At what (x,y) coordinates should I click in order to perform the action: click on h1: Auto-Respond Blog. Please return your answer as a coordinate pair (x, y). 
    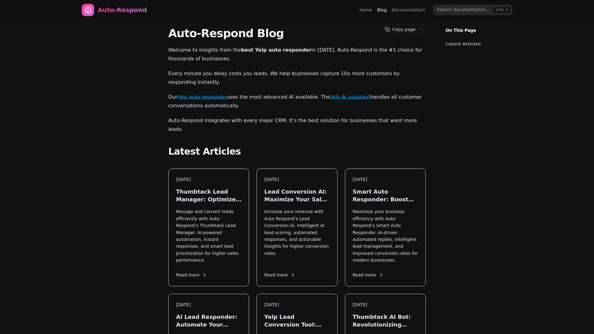
    Looking at the image, I should click on (297, 33).